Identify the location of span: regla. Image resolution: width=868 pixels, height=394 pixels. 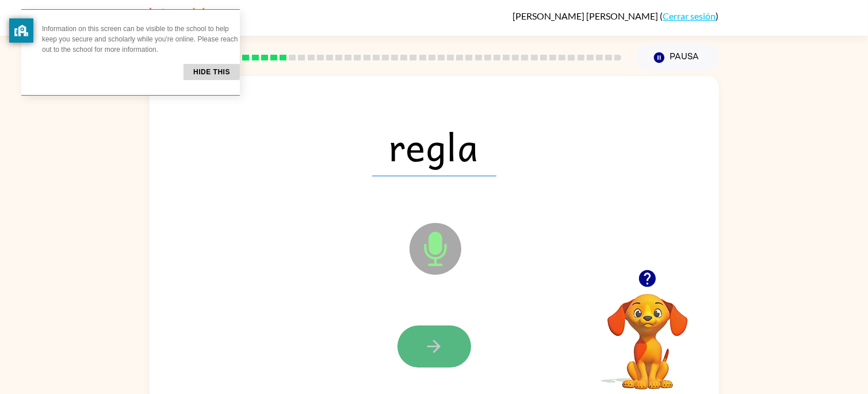
(434, 146).